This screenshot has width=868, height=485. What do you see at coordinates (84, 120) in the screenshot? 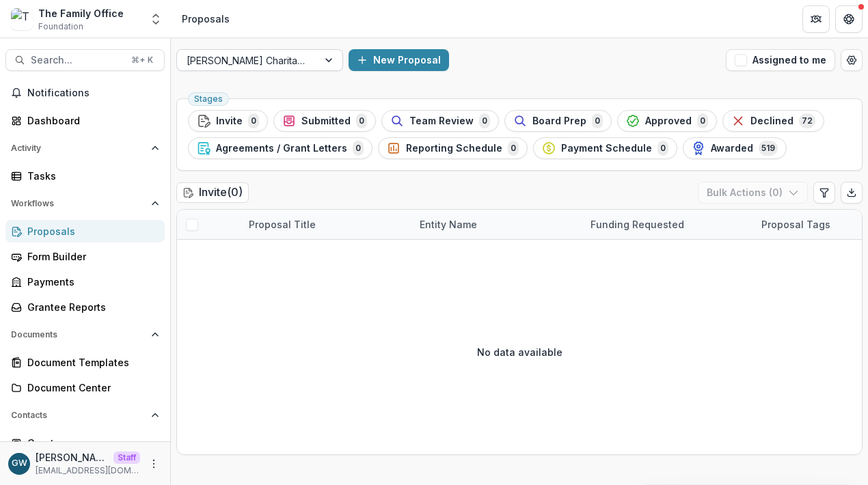
I see `a: Dashboard` at bounding box center [84, 120].